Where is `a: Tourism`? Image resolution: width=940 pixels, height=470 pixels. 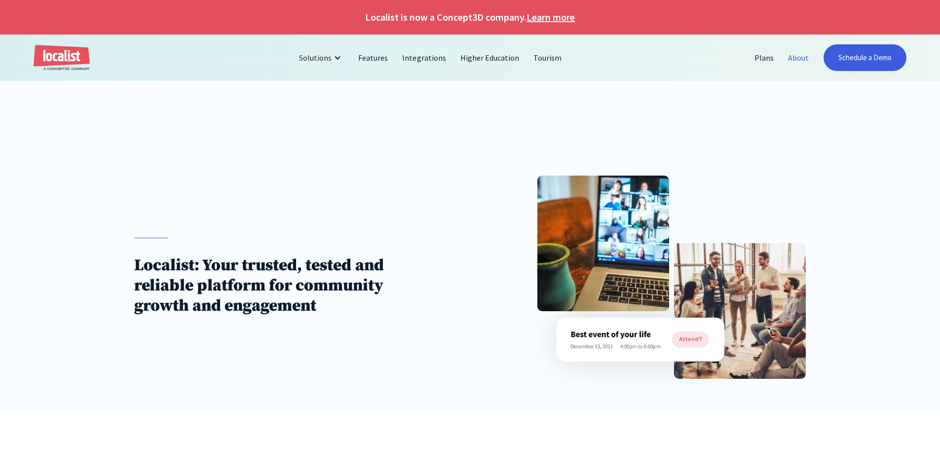
a: Tourism is located at coordinates (548, 58).